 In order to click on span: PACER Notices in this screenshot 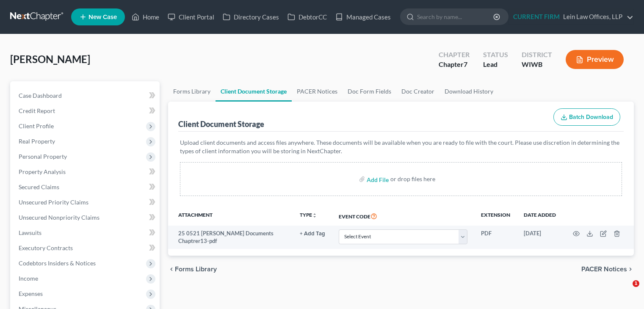, I will do `click(604, 270)`.